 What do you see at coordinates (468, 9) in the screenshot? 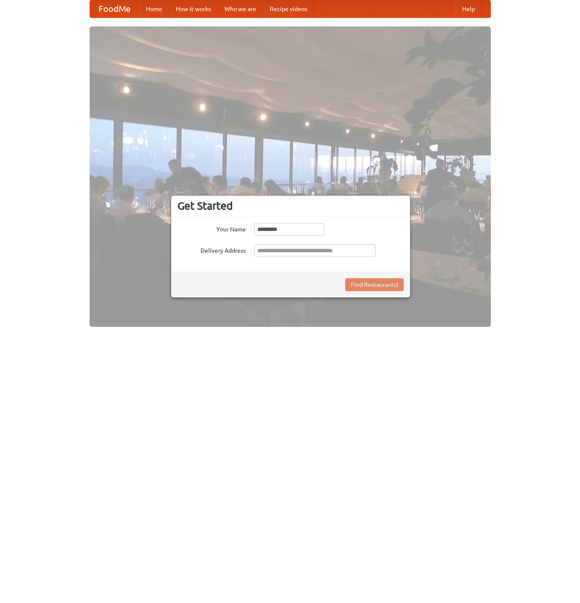
I see `a: Help` at bounding box center [468, 9].